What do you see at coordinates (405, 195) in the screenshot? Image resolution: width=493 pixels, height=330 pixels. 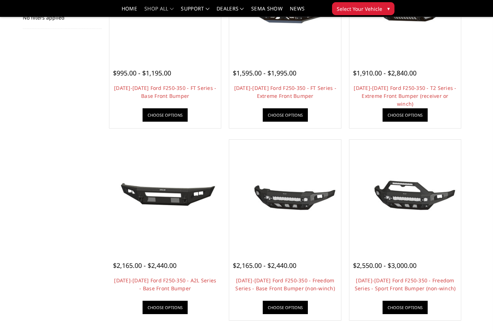 I see `img: 2023-2025 Ford F250-350 - Freedom Series - Sport Front Bumper (non-winch)` at bounding box center [405, 195].